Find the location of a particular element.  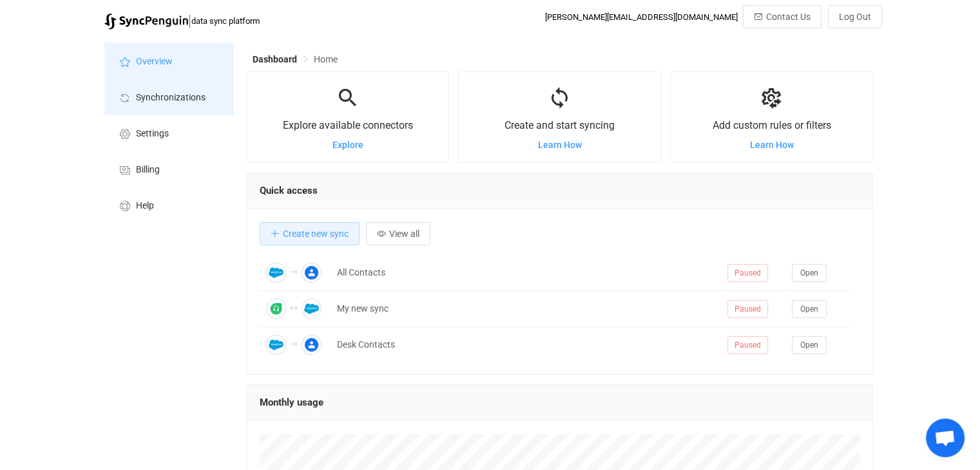

div: Open chat is located at coordinates (945, 438).